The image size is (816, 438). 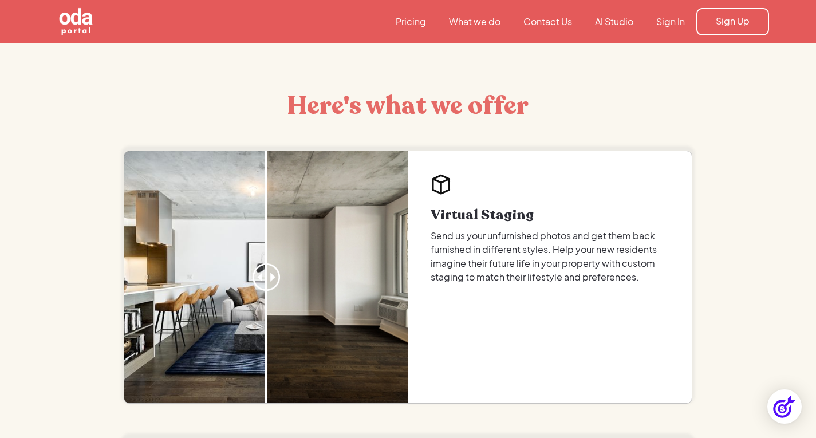 I want to click on a: Contact Us, so click(x=547, y=22).